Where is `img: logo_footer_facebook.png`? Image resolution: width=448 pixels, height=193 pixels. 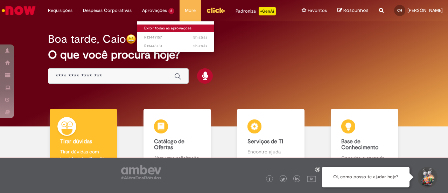
img: logo_footer_facebook.png is located at coordinates (270, 179).